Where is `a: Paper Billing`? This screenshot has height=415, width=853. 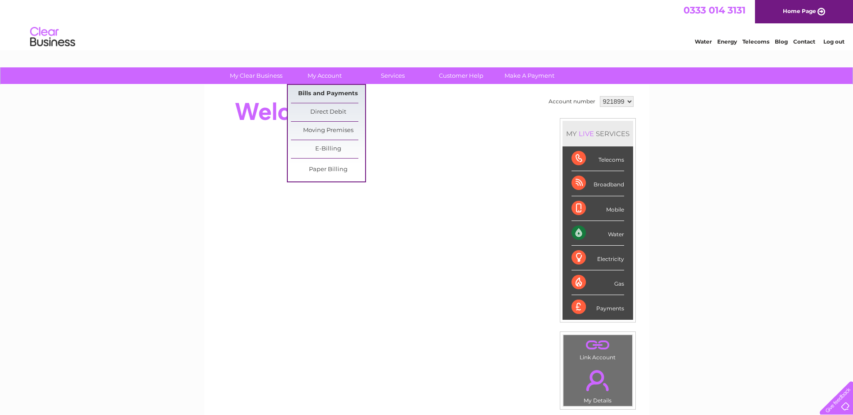
a: Paper Billing is located at coordinates (328, 170).